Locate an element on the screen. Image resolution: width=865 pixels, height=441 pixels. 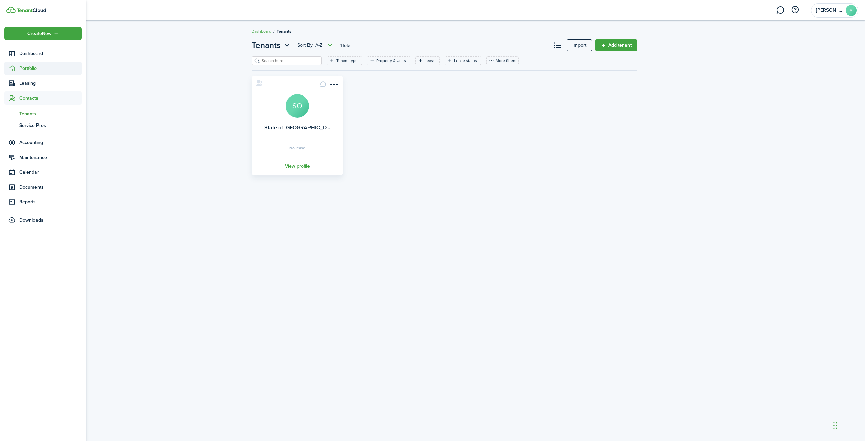
avatar-text: SO is located at coordinates (297, 106).